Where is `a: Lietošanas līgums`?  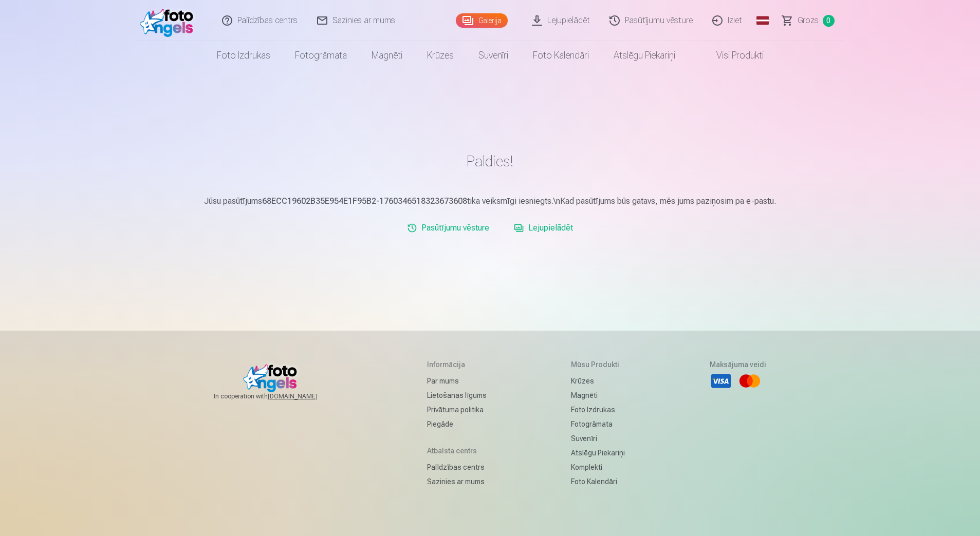 a: Lietošanas līgums is located at coordinates (457, 395).